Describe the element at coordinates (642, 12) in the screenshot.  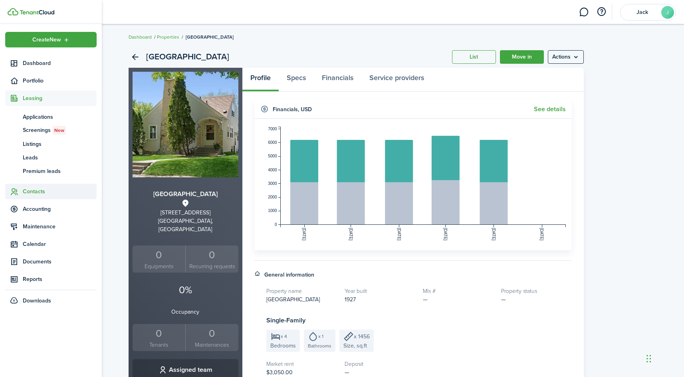
I see `span: Jack` at that location.